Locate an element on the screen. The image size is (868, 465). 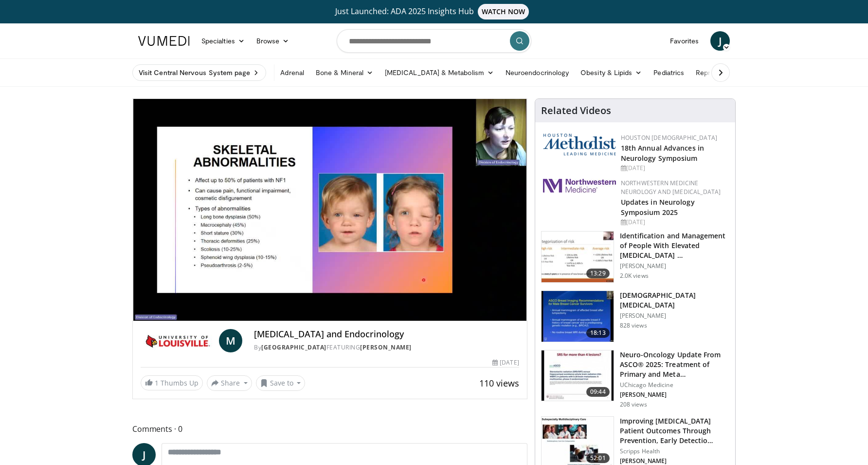
a: M is located at coordinates (231, 340).